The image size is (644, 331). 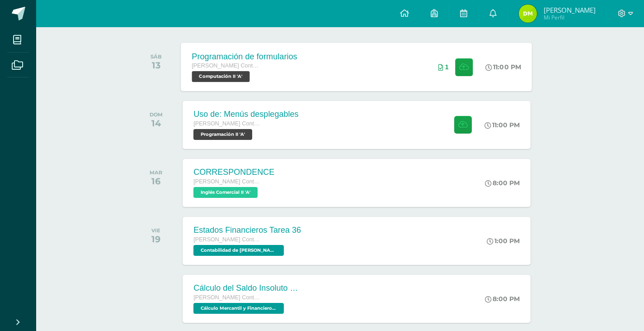 What do you see at coordinates (223, 134) in the screenshot?
I see `span: Programación II 'A'` at bounding box center [223, 134].